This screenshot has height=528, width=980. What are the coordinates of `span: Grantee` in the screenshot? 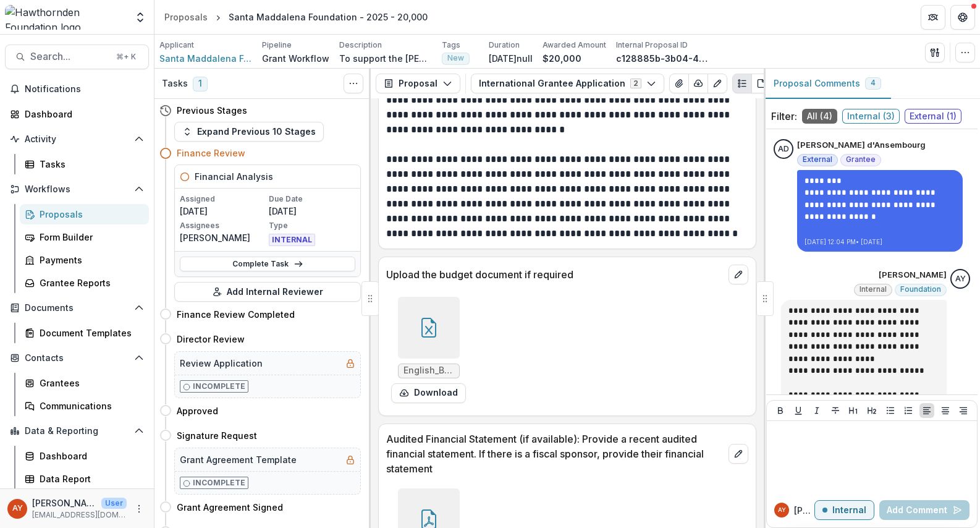 It's located at (861, 159).